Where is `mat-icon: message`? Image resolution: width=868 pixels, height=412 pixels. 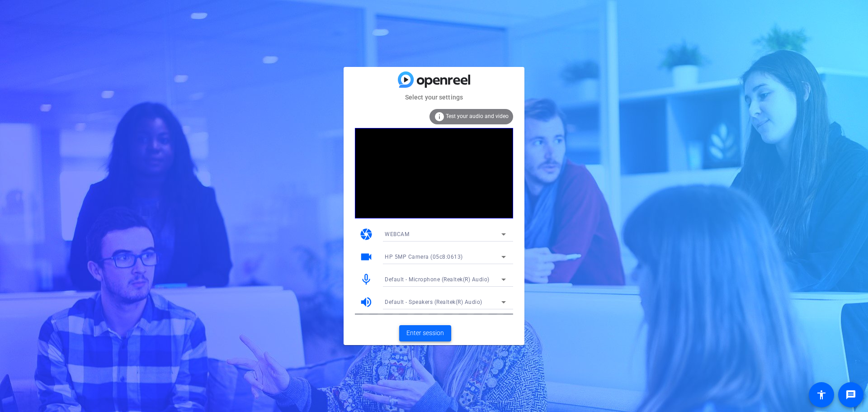 mat-icon: message is located at coordinates (851, 395).